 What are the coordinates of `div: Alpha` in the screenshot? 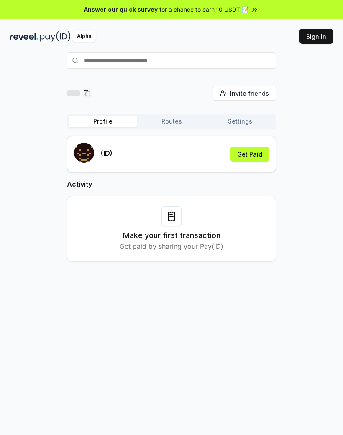 It's located at (84, 36).